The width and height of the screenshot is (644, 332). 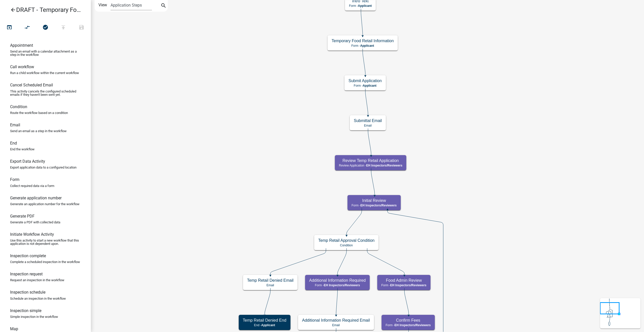 I want to click on p: Collect required data via a form, so click(x=32, y=185).